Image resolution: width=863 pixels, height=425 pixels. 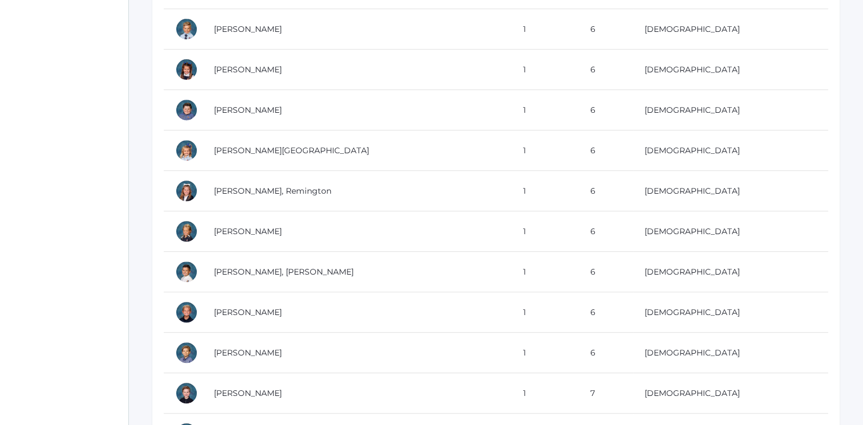 What do you see at coordinates (186, 151) in the screenshot?
I see `div: Shiloh Laubacher` at bounding box center [186, 151].